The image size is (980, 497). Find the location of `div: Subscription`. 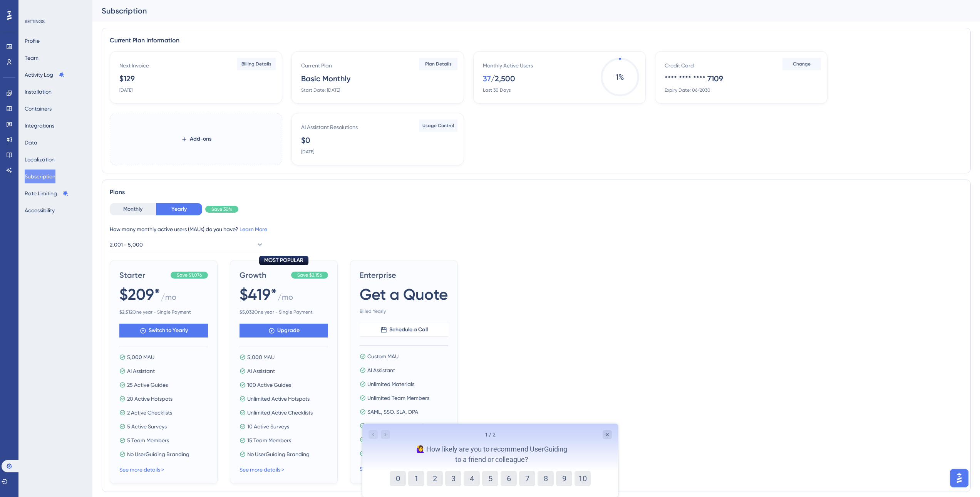

div: Subscription is located at coordinates (526, 11).